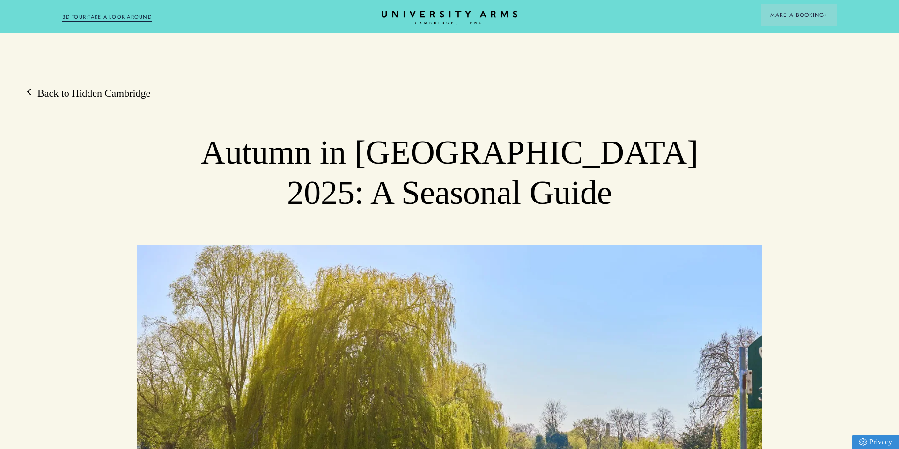 Image resolution: width=899 pixels, height=449 pixels. Describe the element at coordinates (799, 15) in the screenshot. I see `span: Make a Booking` at that location.